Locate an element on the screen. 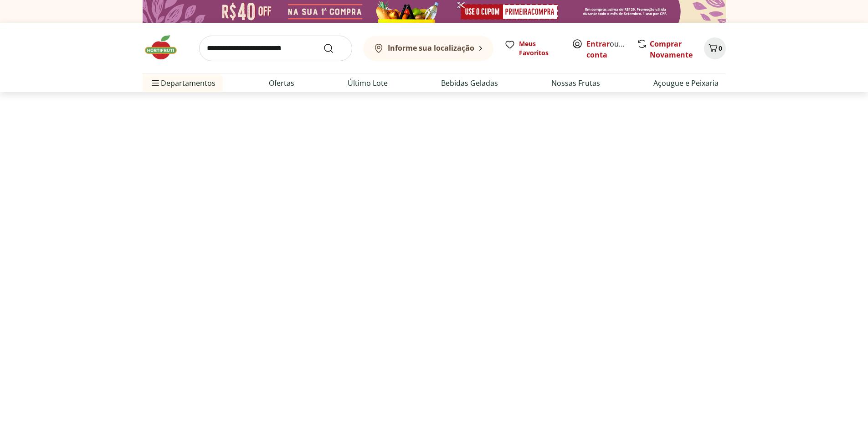 The width and height of the screenshot is (868, 435). a: Açougue e Peixaria is located at coordinates (686, 83).